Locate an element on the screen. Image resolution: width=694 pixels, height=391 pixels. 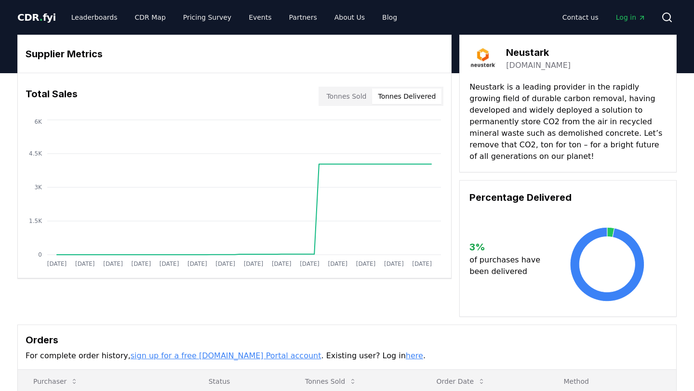
p: For complete order history, . Existing user? Log in . is located at coordinates (347, 356).